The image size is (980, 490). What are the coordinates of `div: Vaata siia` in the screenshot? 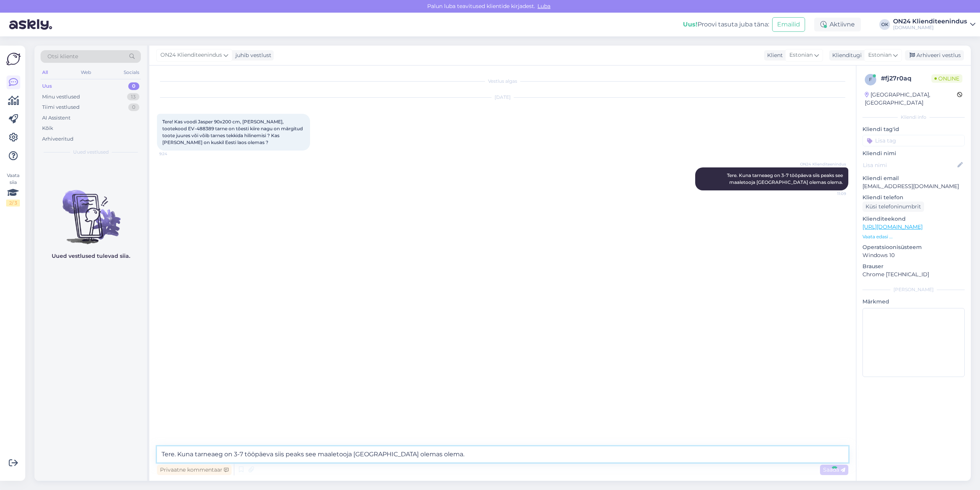 It's located at (13, 189).